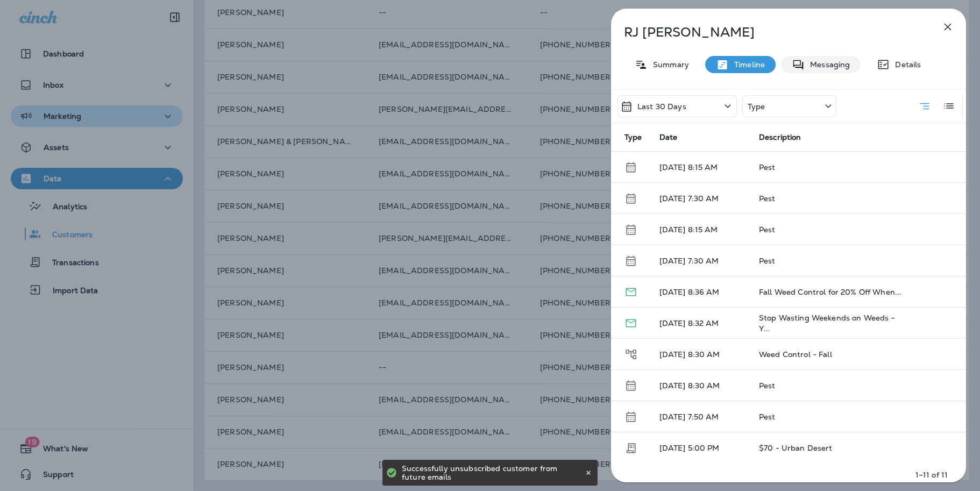 The height and width of the screenshot is (491, 980). I want to click on span: Fall Weed Control for 20% Off When..., so click(830, 292).